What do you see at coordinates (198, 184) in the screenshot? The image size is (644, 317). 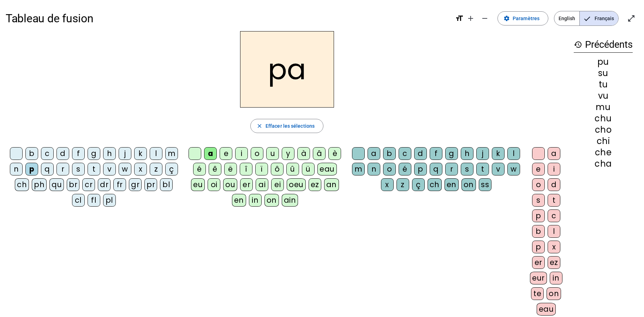 I see `div: eu` at bounding box center [198, 184].